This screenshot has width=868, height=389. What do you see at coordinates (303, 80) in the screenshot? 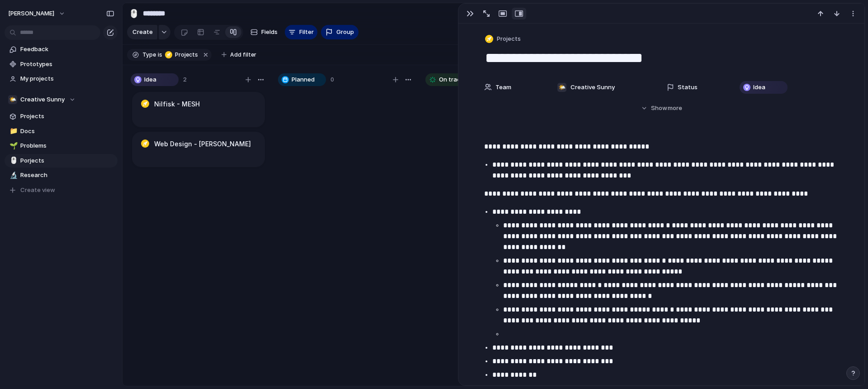
I see `span: Planned` at bounding box center [303, 80].